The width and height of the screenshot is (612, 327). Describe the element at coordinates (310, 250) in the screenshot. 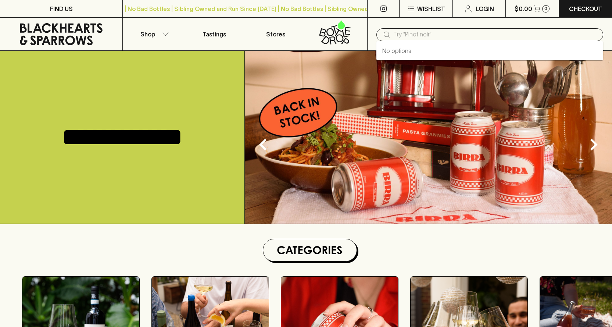

I see `h1: Categories` at that location.